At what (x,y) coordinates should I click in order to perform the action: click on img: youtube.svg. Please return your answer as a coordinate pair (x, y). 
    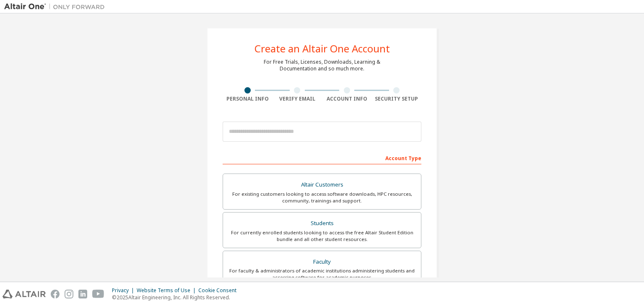
    Looking at the image, I should click on (98, 294).